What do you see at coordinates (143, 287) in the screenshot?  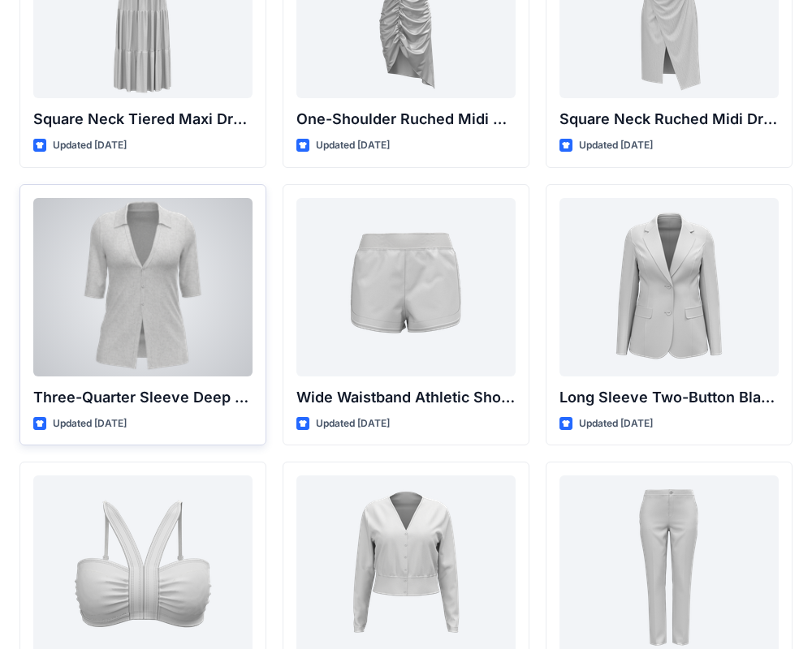 I see `a: Three-Quarter Sleeve Deep V-Neck Button-Down Top` at bounding box center [143, 287].